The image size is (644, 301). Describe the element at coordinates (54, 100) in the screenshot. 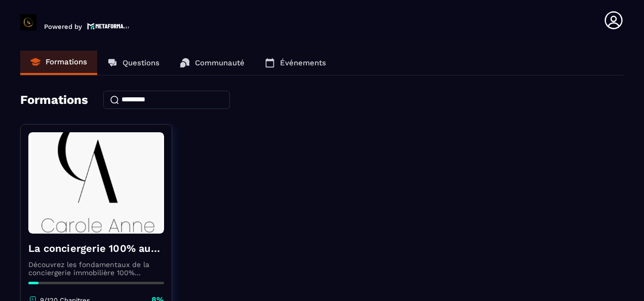

I see `h4: Formations` at that location.